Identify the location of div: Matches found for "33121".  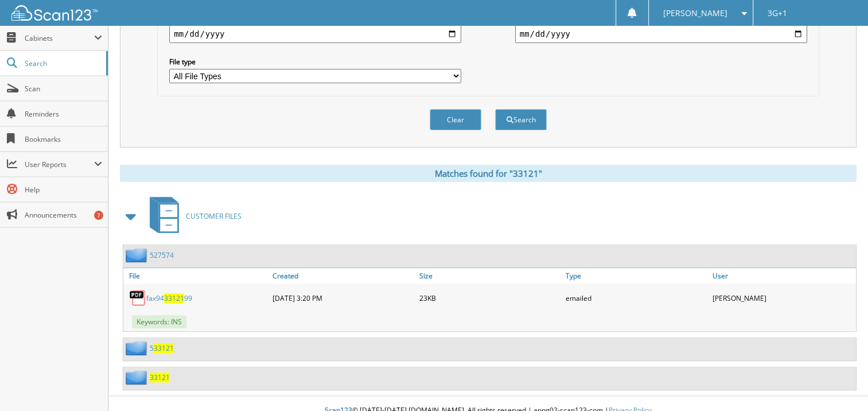
(488, 173).